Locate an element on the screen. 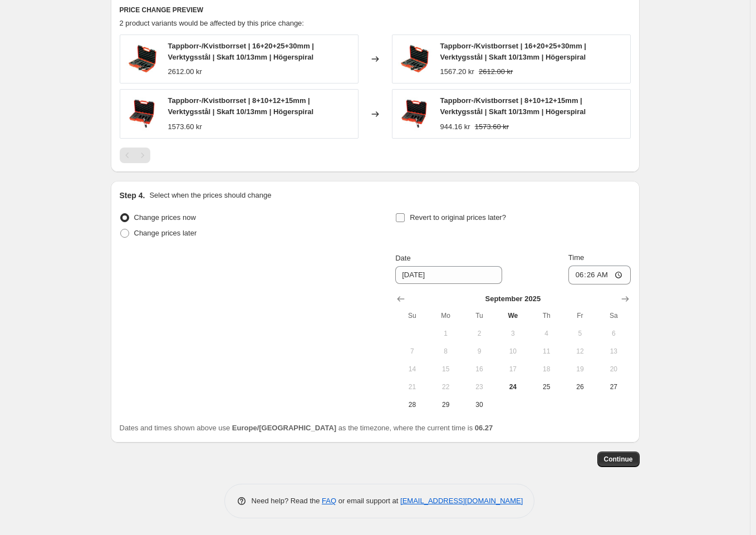 This screenshot has height=535, width=756. button: Saturday September 20 2025 is located at coordinates (613, 369).